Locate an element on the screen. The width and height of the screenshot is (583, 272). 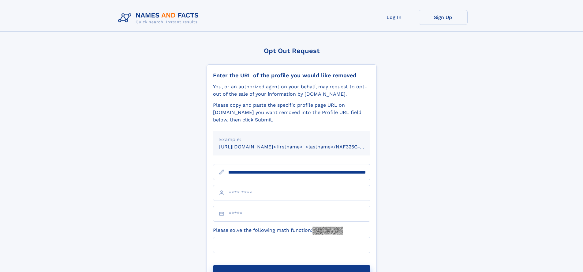
div: You, or an authorized agent on your behalf, may request to opt-out of the sale of your informatio... is located at coordinates (292, 90).